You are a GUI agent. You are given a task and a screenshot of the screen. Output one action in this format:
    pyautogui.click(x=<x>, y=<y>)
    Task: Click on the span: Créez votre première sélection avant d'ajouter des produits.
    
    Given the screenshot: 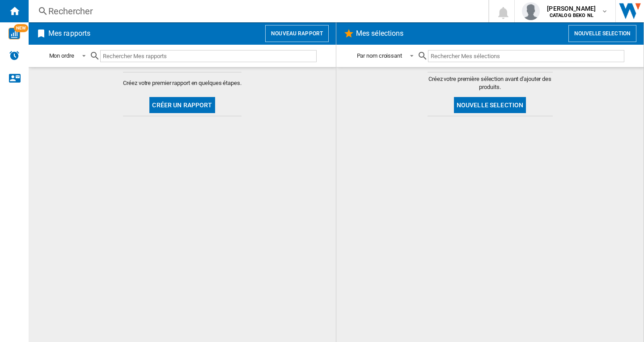 What is the action you would take?
    pyautogui.click(x=490, y=83)
    